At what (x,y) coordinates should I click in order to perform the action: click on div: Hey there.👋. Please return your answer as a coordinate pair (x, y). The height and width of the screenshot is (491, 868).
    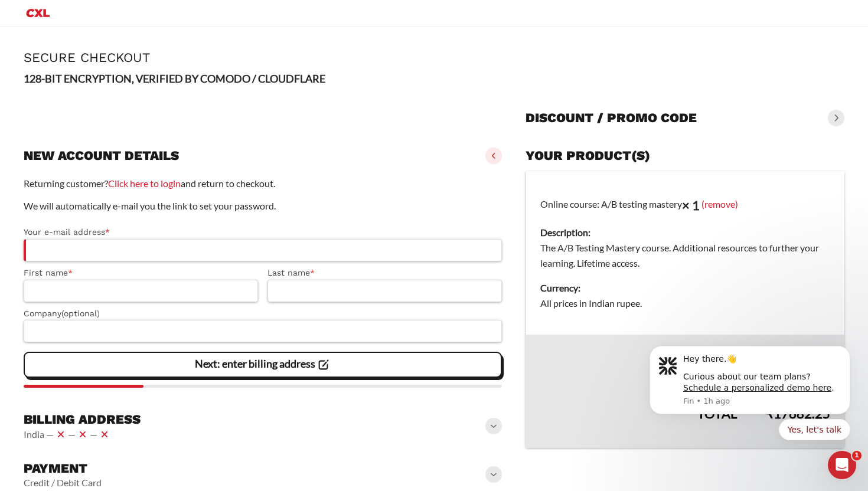
    Looking at the image, I should click on (130, 52).